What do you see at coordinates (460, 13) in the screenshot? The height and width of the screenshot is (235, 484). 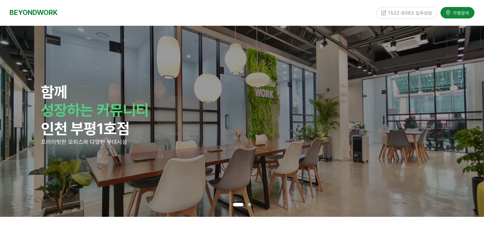 I see `span: 가맹문의` at bounding box center [460, 13].